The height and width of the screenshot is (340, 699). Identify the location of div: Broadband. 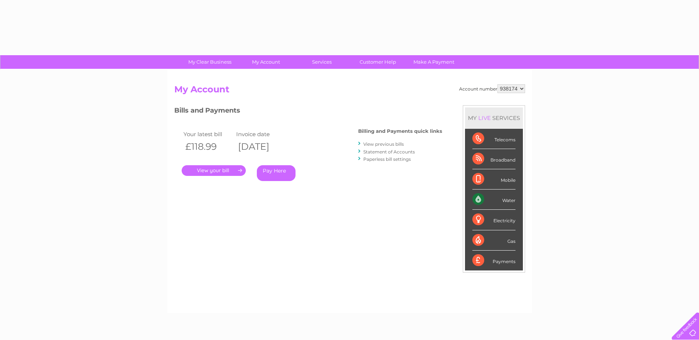
(494, 159).